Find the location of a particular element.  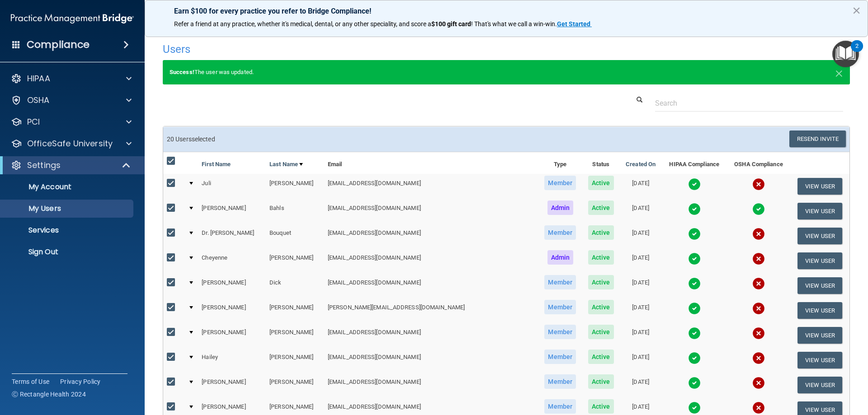

td: Juli is located at coordinates (232, 186).